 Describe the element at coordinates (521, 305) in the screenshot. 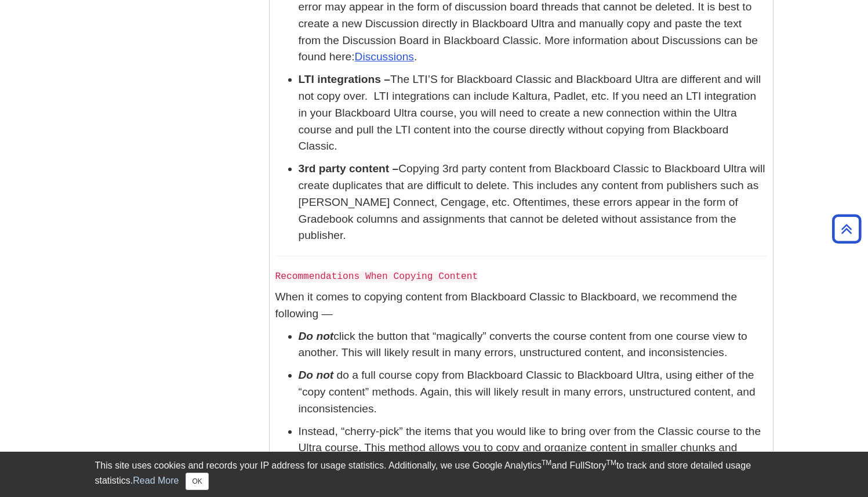

I see `p: When it comes to copying content from Blackboard Classic to Blackboard, we recommend the following —` at that location.